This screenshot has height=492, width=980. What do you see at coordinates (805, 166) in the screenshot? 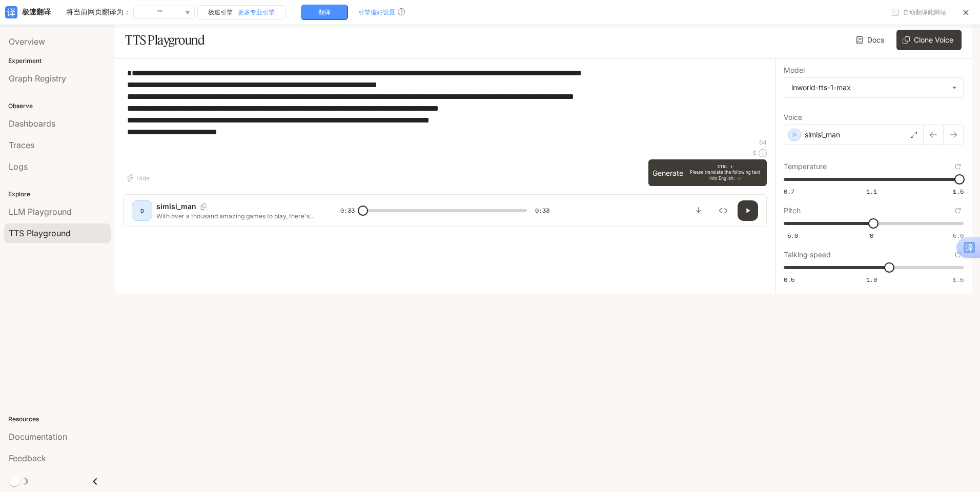
I see `font: Temperature` at bounding box center [805, 166].